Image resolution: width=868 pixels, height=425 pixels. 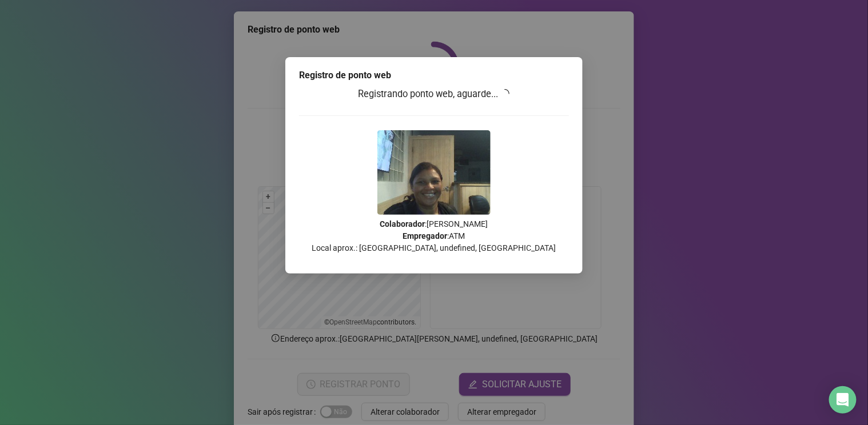 I want to click on div: Registro de ponto web, so click(x=434, y=75).